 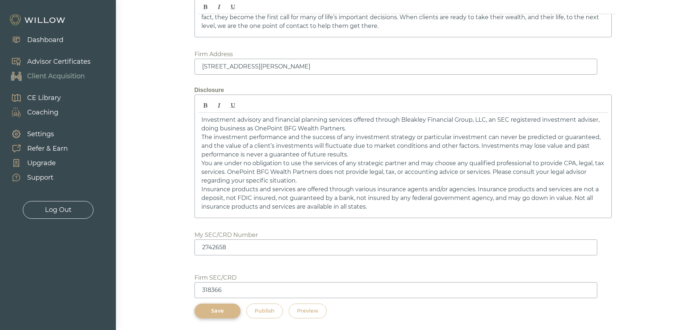 I want to click on p: Investment advisory and financial planning services offered through Bleakley Financial Group, LLC..., so click(x=403, y=124).